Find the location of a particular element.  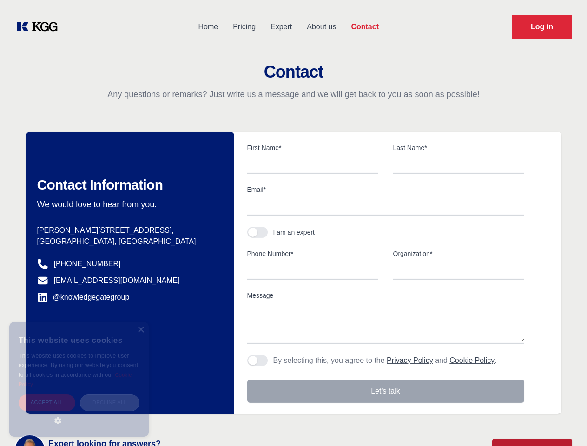

span: This website uses cookies to improve user experience. By using our website you consent to all coo... is located at coordinates (78, 365).